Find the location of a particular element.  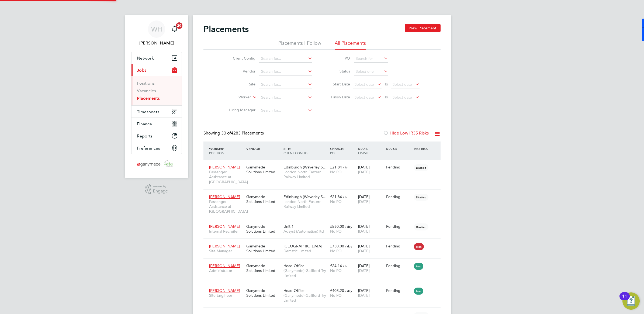

span: Engage is located at coordinates (160, 191).